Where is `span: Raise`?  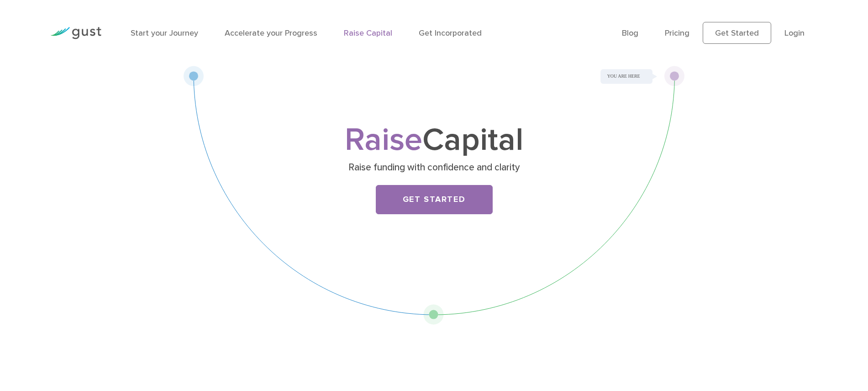
span: Raise is located at coordinates (384, 140).